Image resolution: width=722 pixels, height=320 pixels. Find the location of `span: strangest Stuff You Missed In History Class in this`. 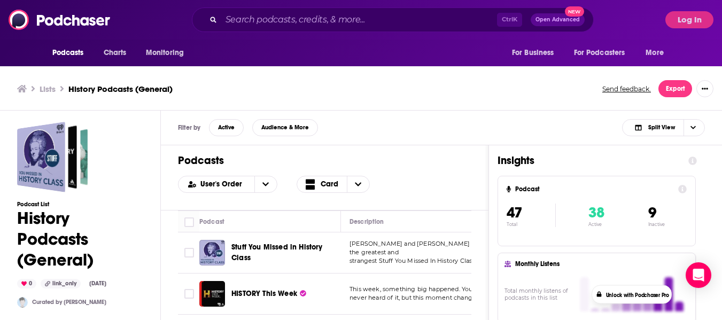

span: strangest Stuff You Missed In History Class in this is located at coordinates (422, 261).